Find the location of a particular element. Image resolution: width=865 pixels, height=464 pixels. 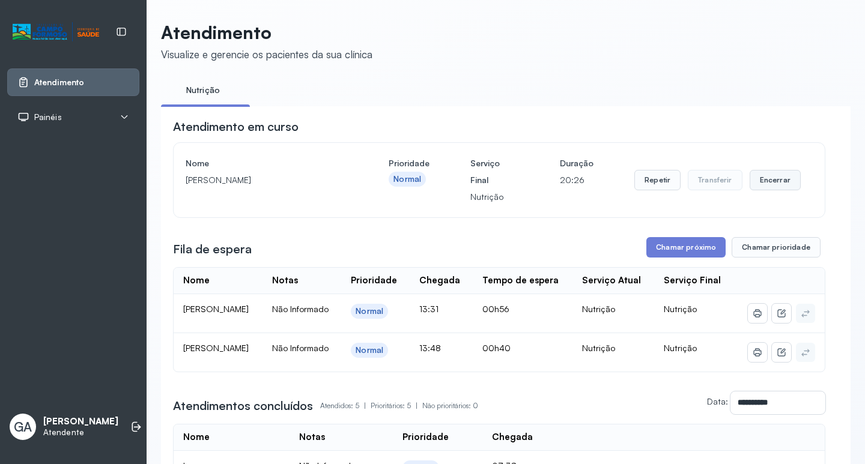

p: Prioritários: 5 is located at coordinates (397, 406).